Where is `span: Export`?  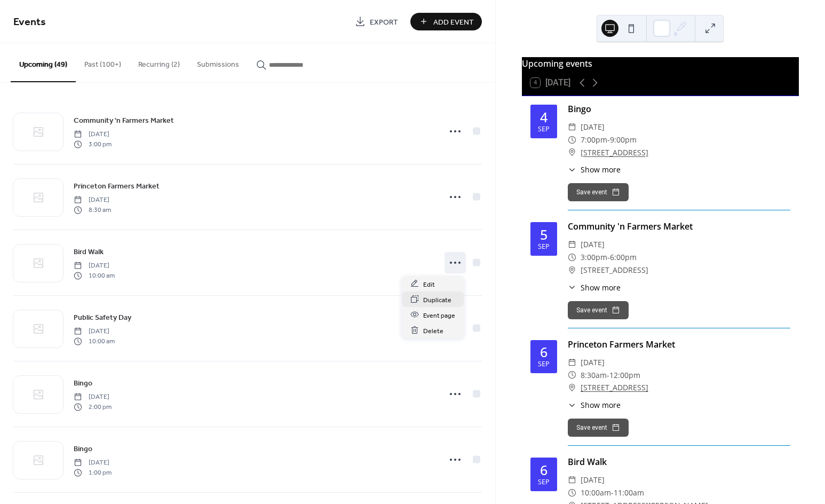
span: Export is located at coordinates (383, 22).